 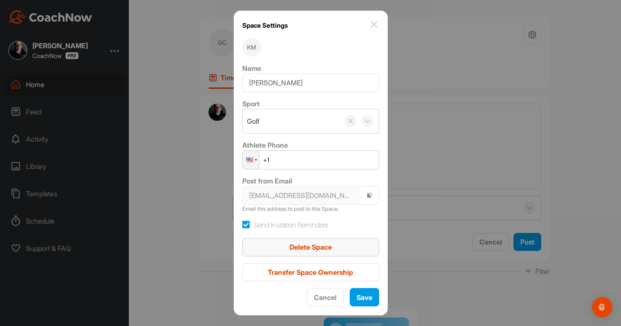 I want to click on label: Post from Email, so click(x=267, y=181).